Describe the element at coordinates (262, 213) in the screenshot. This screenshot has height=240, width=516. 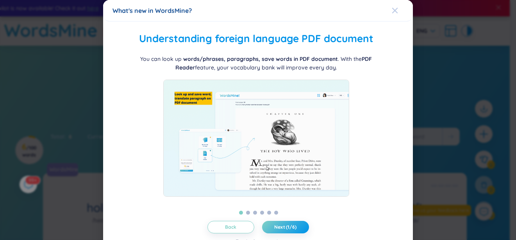
I see `button: 4` at that location.